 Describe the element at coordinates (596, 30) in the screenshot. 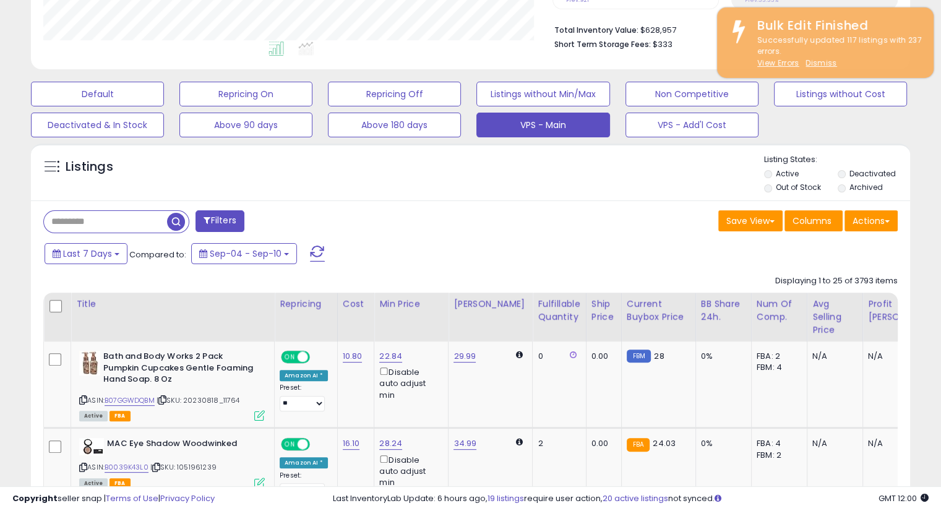

I see `b: Total Inventory Value:` at that location.